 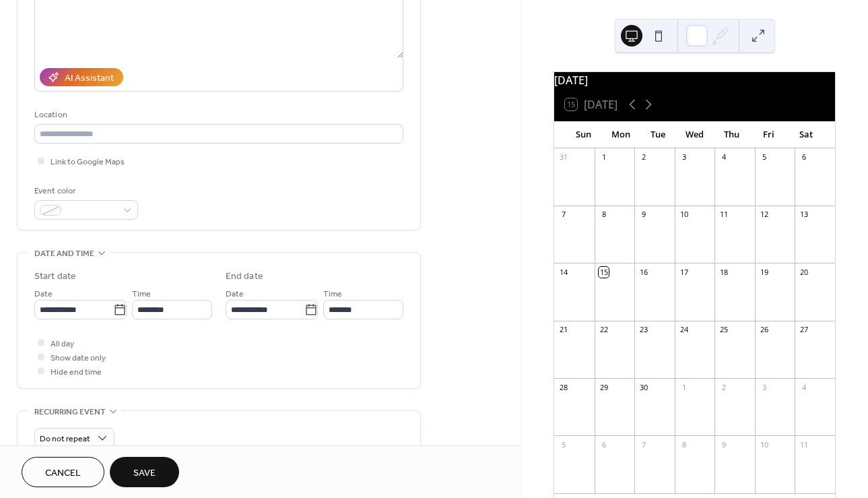 What do you see at coordinates (82, 77) in the screenshot?
I see `button: AI Assistant` at bounding box center [82, 77].